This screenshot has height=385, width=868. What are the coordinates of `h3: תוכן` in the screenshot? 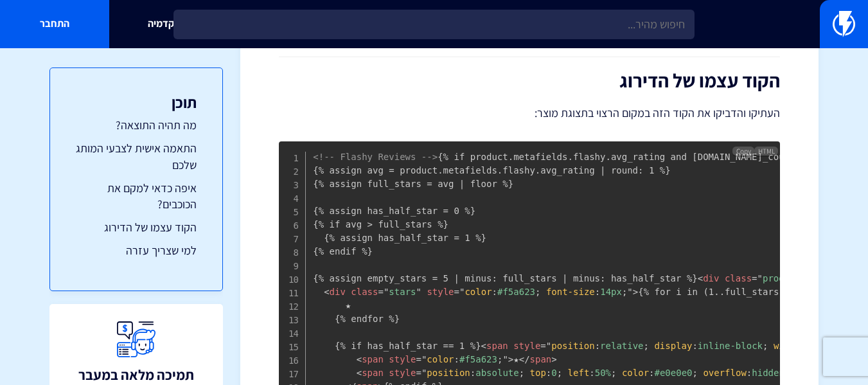 It's located at (137, 103).